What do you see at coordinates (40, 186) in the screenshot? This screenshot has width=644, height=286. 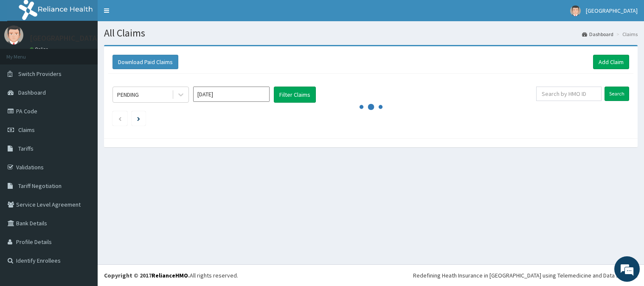 I see `span: Tariff Negotiation` at bounding box center [40, 186].